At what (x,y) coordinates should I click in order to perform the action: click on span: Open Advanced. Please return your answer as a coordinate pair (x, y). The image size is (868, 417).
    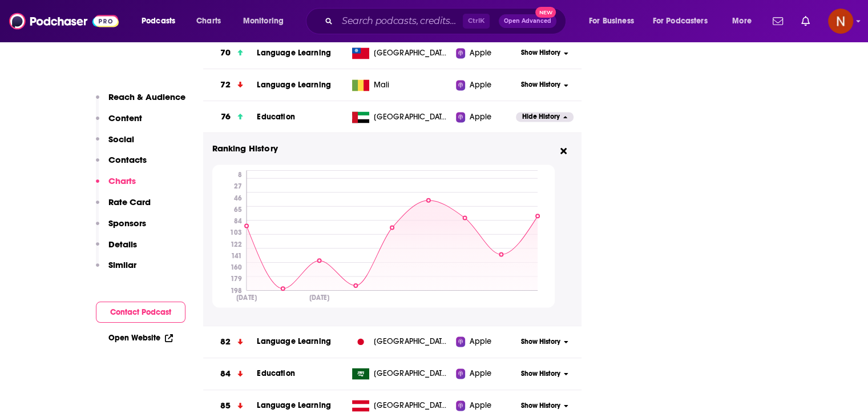
    Looking at the image, I should click on (527, 21).